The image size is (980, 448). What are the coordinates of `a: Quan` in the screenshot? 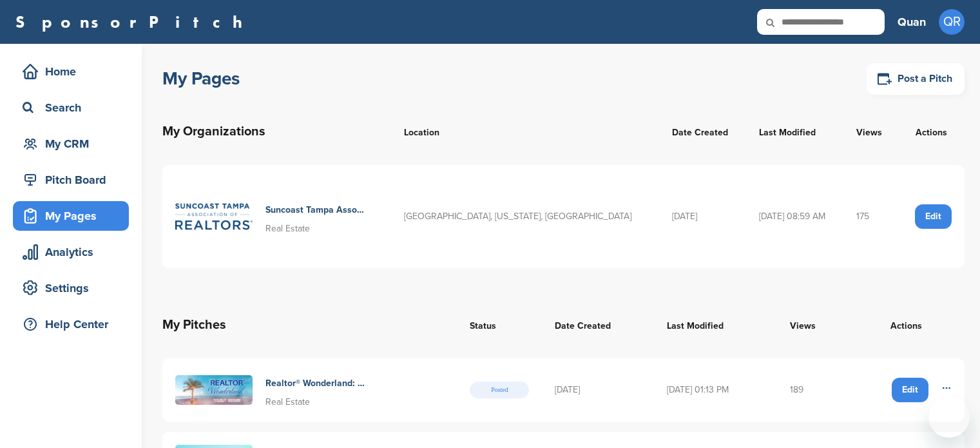 It's located at (912, 22).